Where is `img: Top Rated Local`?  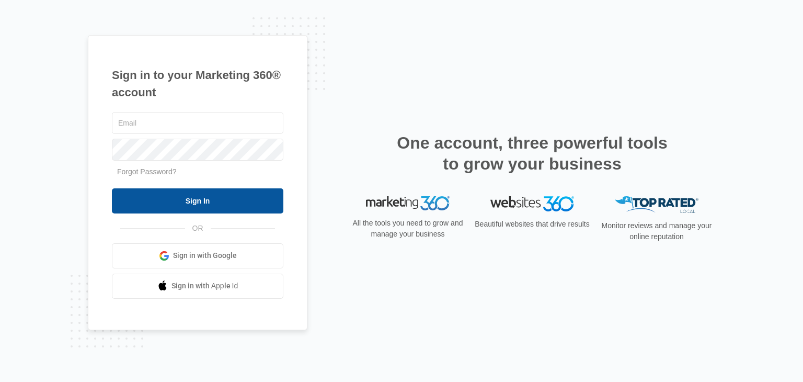
img: Top Rated Local is located at coordinates (657, 205).